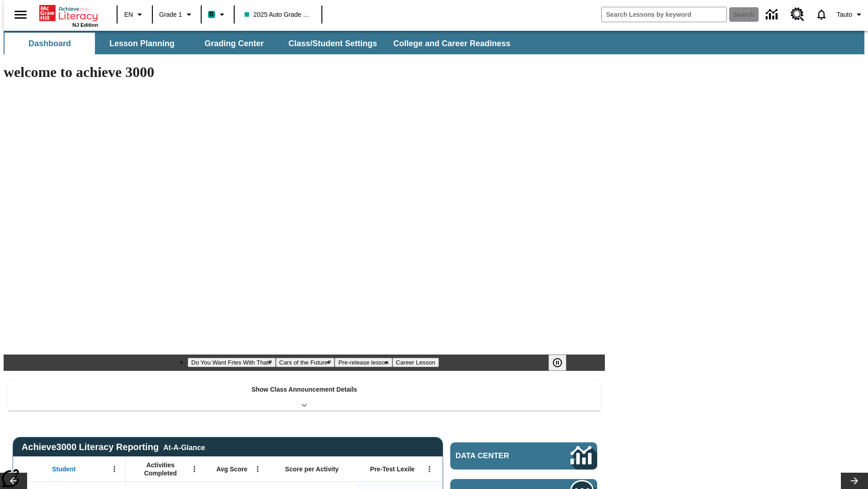 This screenshot has height=489, width=868. Describe the element at coordinates (664, 15) in the screenshot. I see `input: search field` at that location.